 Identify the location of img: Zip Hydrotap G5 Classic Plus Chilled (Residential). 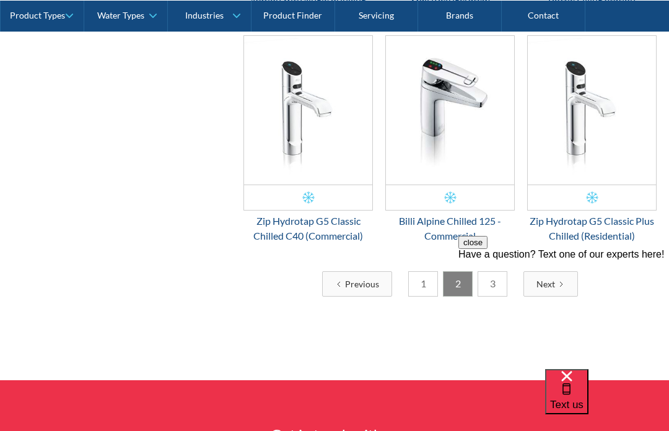
(591, 110).